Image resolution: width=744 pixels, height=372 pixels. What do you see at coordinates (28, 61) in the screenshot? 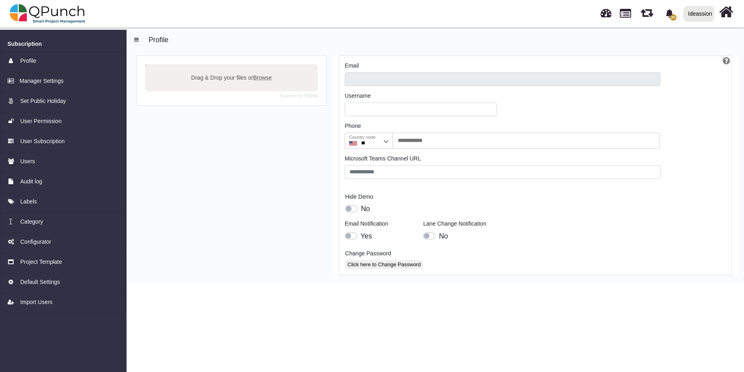
I see `span: Profile` at bounding box center [28, 61].